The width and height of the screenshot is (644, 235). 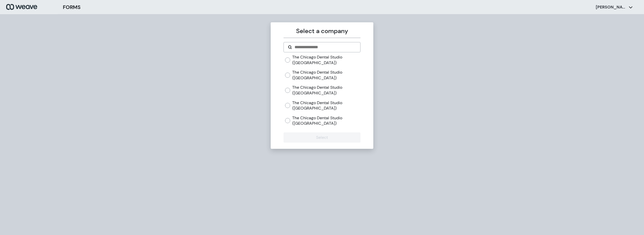 I want to click on button: Select, so click(x=322, y=138).